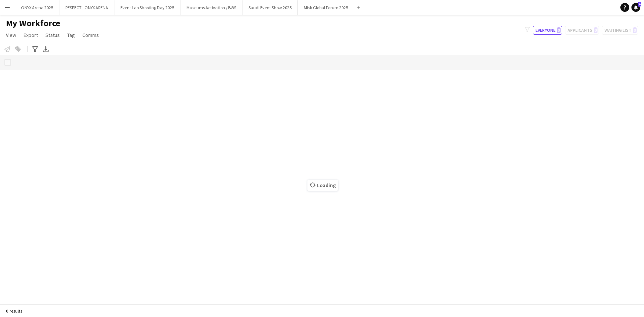 This screenshot has width=644, height=317. I want to click on a: Comms, so click(90, 35).